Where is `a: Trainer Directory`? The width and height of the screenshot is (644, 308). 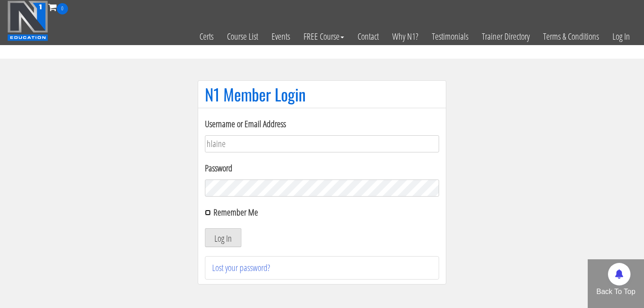 a: Trainer Directory is located at coordinates (506, 36).